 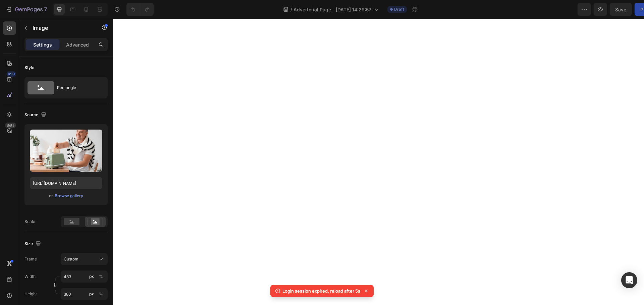 What do you see at coordinates (29, 68) in the screenshot?
I see `div: Style` at bounding box center [29, 68].